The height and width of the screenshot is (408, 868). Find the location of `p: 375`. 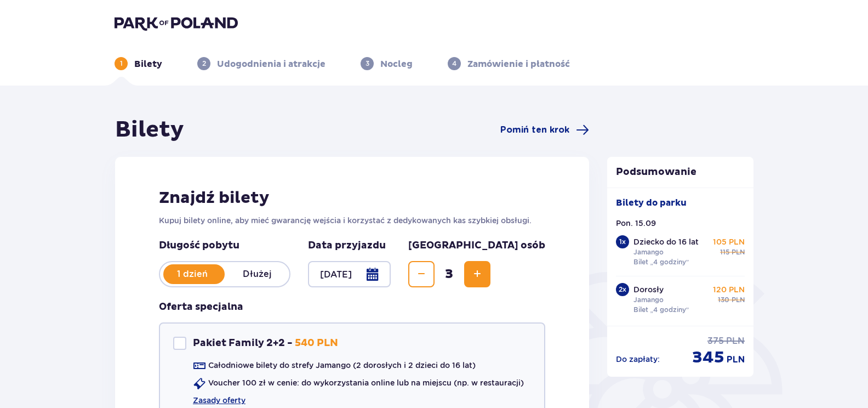

p: 375 is located at coordinates (715, 341).